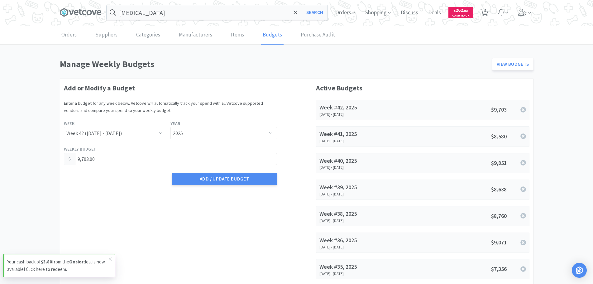 This screenshot has height=284, width=593. Describe the element at coordinates (217, 12) in the screenshot. I see `input: Search by item, sku, manufacturer, ingredient, size...` at that location.